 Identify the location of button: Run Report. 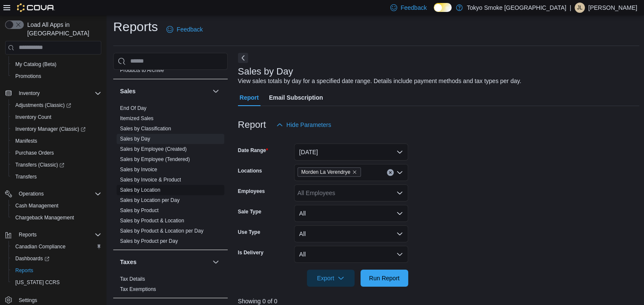
(384, 278).